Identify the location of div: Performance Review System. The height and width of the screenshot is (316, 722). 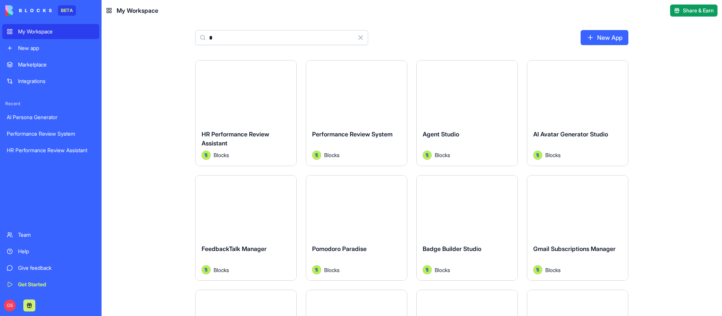
(51, 134).